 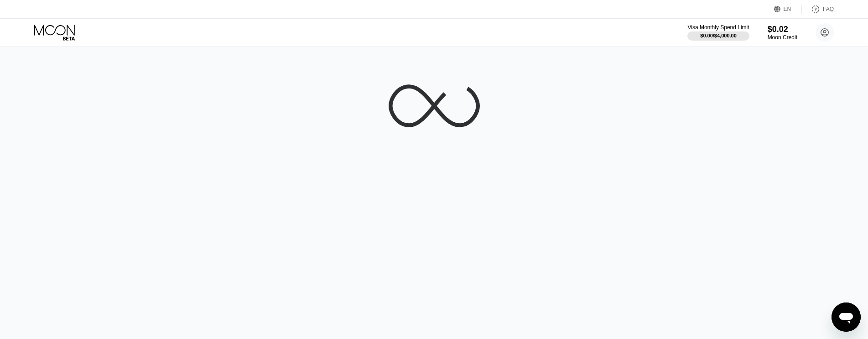 I want to click on div: Visa Monthly Spend Limit$0.00/$4,000.00, so click(x=718, y=32).